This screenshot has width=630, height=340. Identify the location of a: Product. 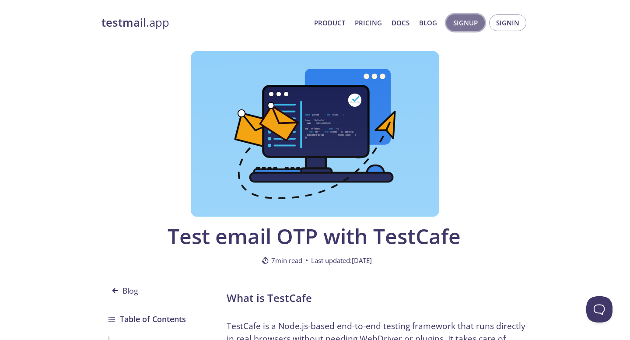
(329, 23).